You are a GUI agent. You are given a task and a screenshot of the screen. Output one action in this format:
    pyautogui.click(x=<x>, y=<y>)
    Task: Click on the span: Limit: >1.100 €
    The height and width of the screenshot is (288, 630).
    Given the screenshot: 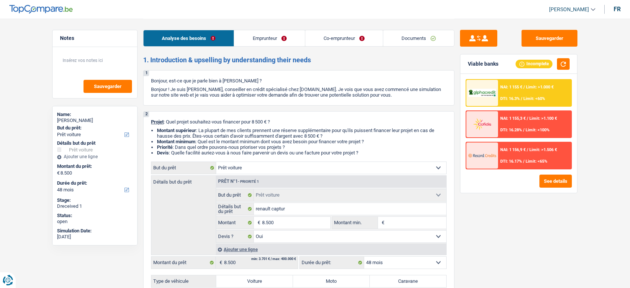 What is the action you would take?
    pyautogui.click(x=543, y=118)
    